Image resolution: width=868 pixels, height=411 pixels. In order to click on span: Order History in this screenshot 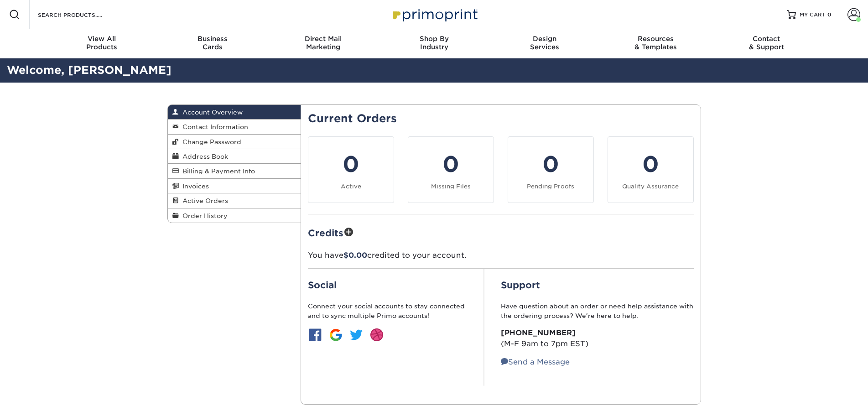, I will do `click(203, 216)`.